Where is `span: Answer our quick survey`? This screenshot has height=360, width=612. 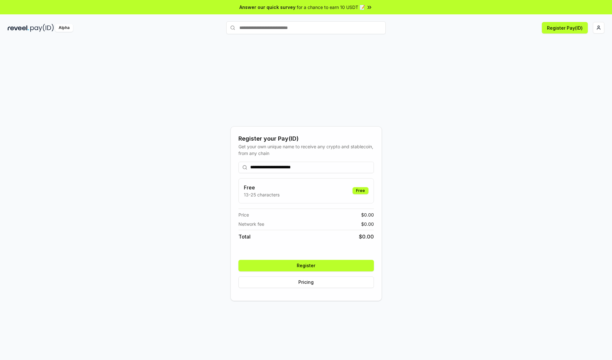
span: Answer our quick survey is located at coordinates (268, 7).